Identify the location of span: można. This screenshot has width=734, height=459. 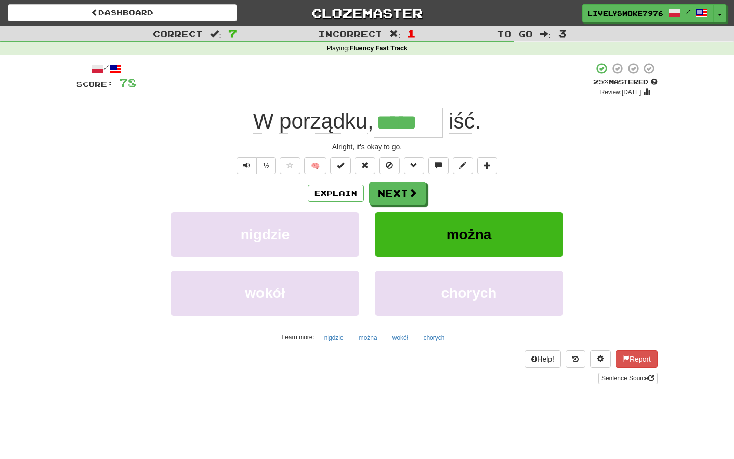
(469, 234).